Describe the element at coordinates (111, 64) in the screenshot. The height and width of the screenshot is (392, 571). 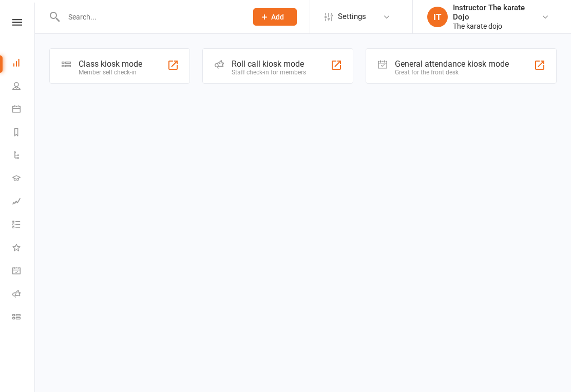
I see `div: Class kiosk mode` at that location.